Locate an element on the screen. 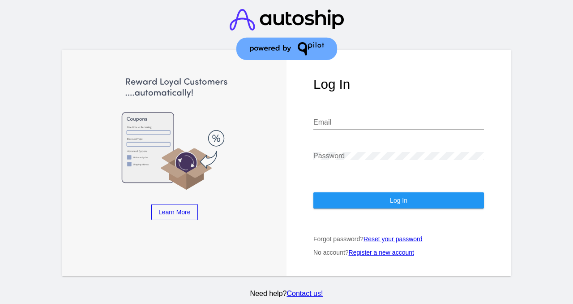  p: Need help? is located at coordinates (287, 293).